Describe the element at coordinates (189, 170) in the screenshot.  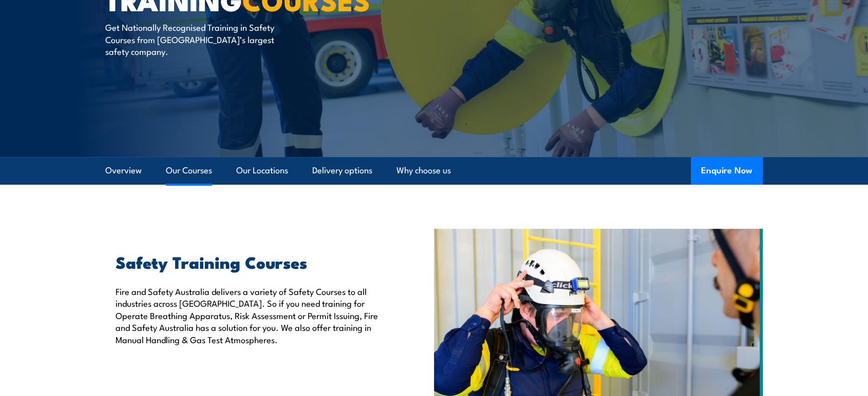
I see `a: Our Courses` at that location.